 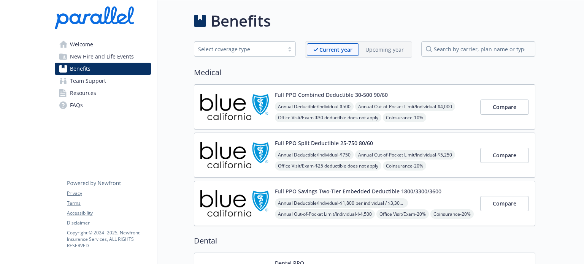 I want to click on p: Current year, so click(x=336, y=49).